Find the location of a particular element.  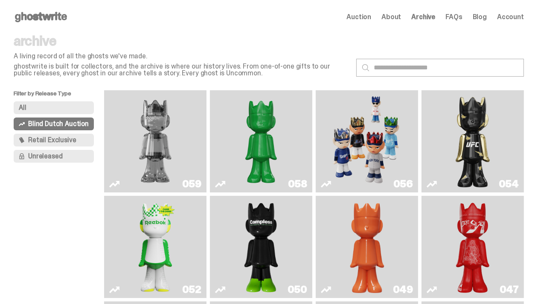

img: Schrödinger's ghost: Orange Vibe is located at coordinates (367, 247).